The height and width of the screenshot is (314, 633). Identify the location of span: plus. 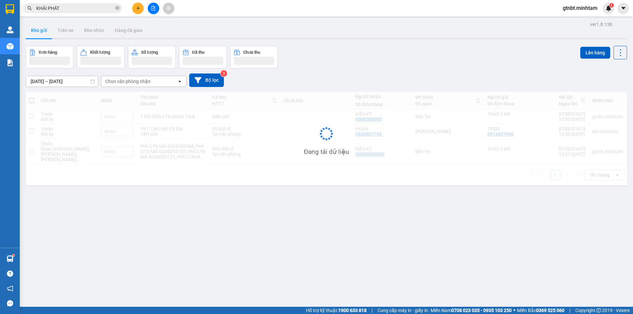
(138, 8).